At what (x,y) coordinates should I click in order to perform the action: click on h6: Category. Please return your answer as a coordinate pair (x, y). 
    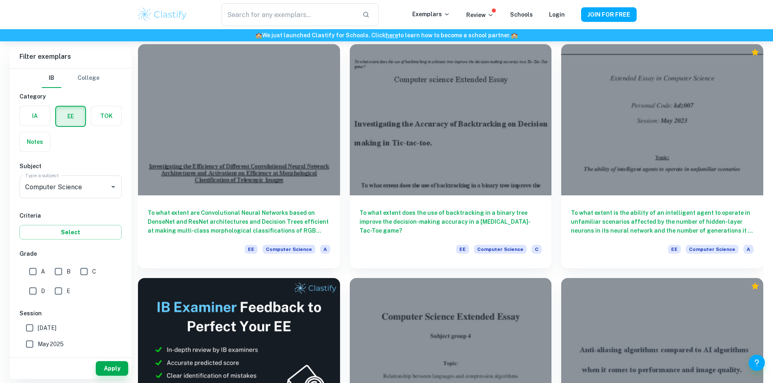
    Looking at the image, I should click on (71, 97).